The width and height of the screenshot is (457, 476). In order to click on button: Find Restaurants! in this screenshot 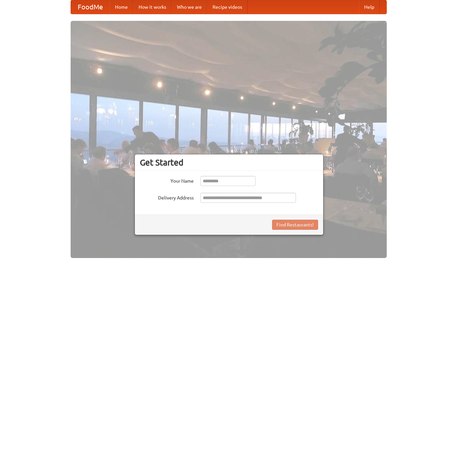, I will do `click(295, 225)`.